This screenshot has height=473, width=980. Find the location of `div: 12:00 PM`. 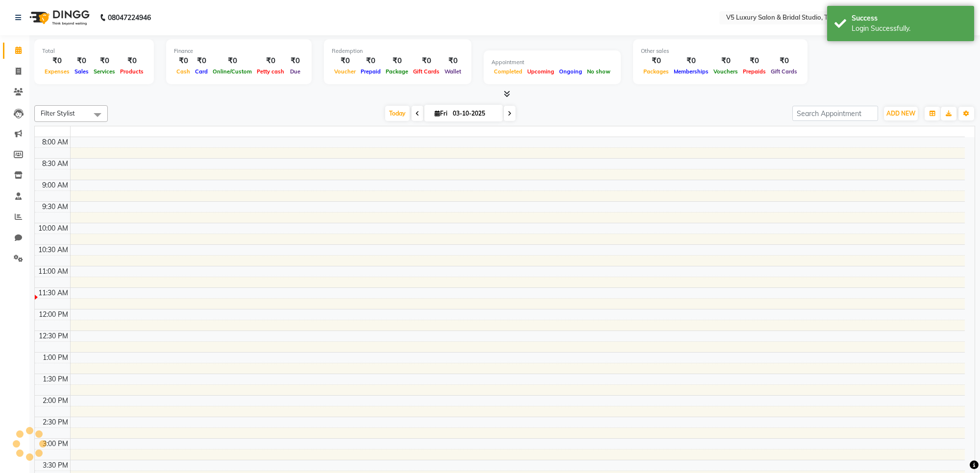

div: 12:00 PM is located at coordinates (54, 314).